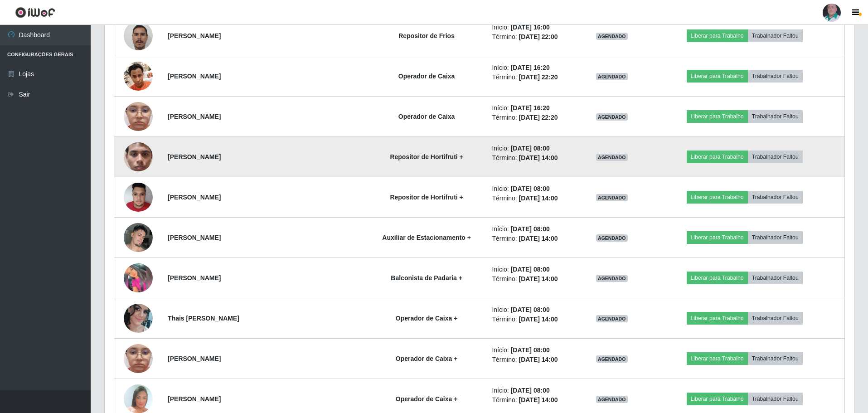 The width and height of the screenshot is (868, 413). I want to click on img: 1703261513670.jpeg, so click(138, 76).